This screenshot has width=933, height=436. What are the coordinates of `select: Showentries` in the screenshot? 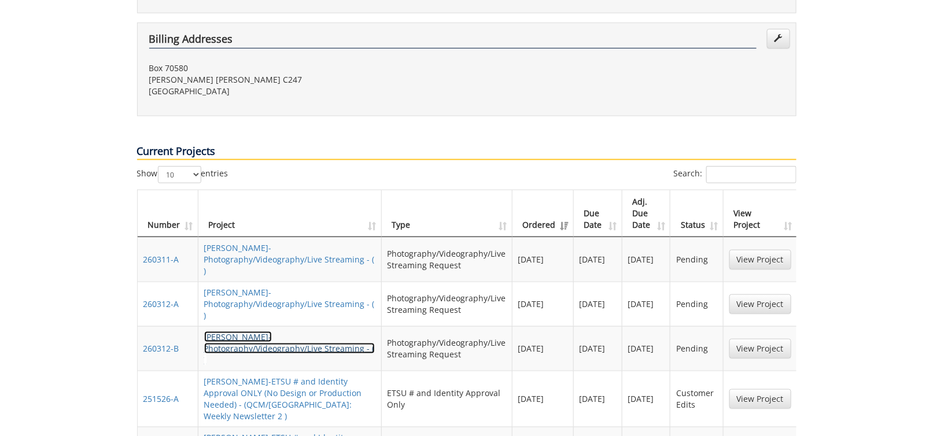 It's located at (179, 175).